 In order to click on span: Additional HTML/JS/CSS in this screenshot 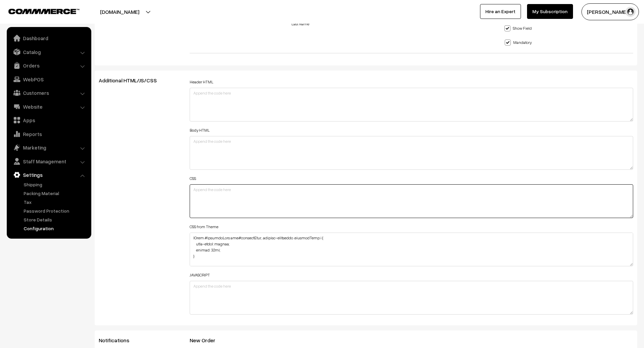, I will do `click(131, 80)`.